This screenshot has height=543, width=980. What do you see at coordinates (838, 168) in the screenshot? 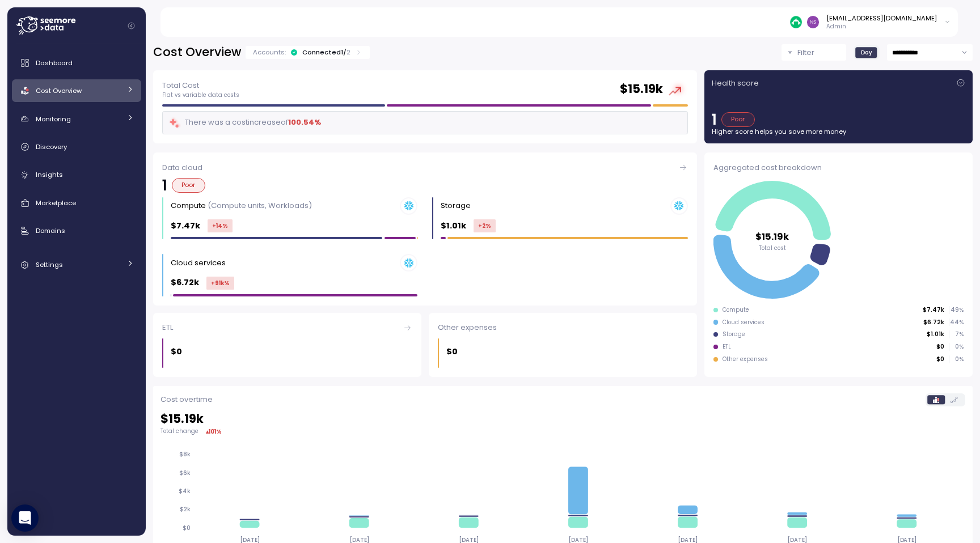
I see `div: Aggregated cost breakdown` at bounding box center [838, 168].